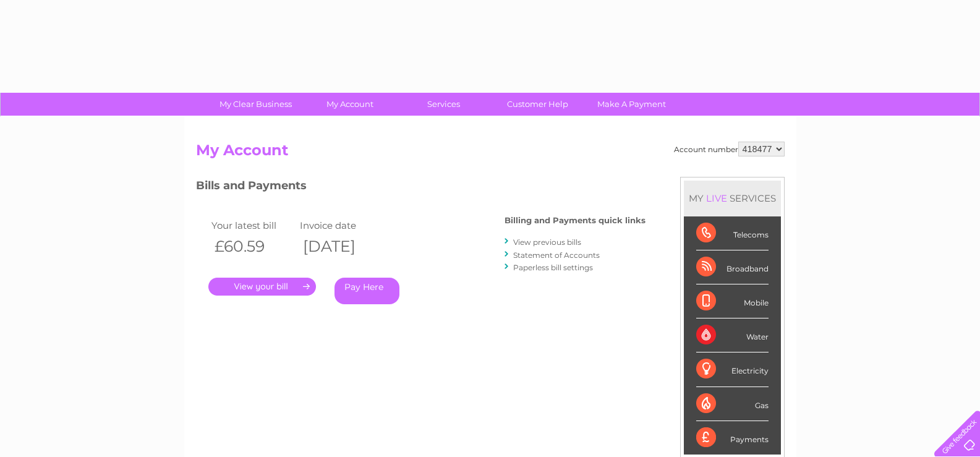 This screenshot has width=980, height=457. What do you see at coordinates (537, 104) in the screenshot?
I see `a: Customer Help` at bounding box center [537, 104].